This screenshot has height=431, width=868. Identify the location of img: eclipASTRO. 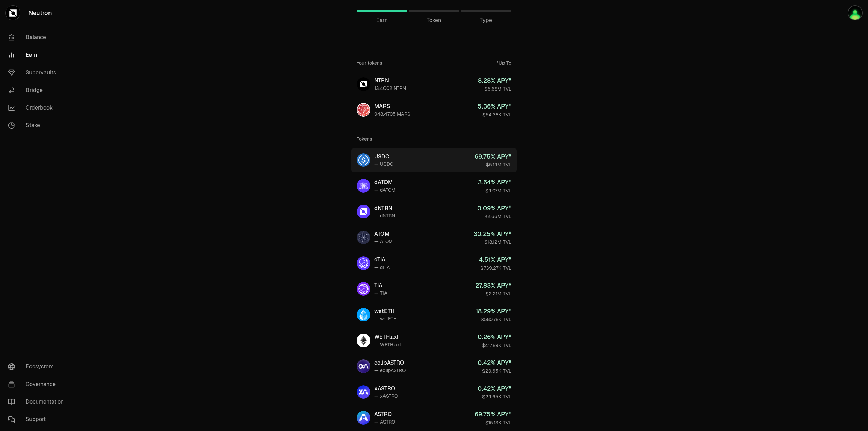
(364, 366).